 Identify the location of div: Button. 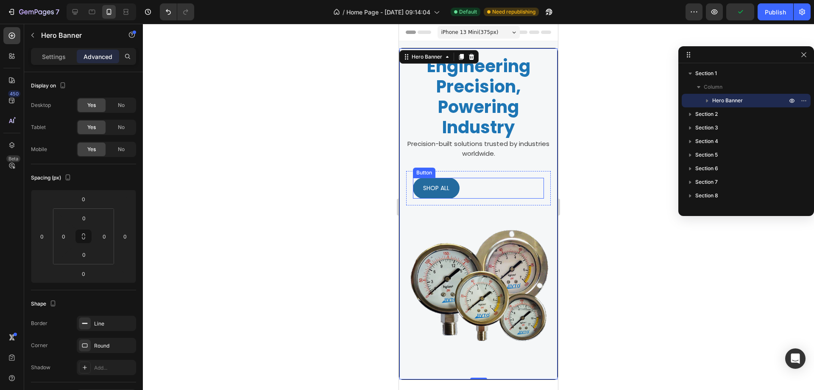
(25, 149).